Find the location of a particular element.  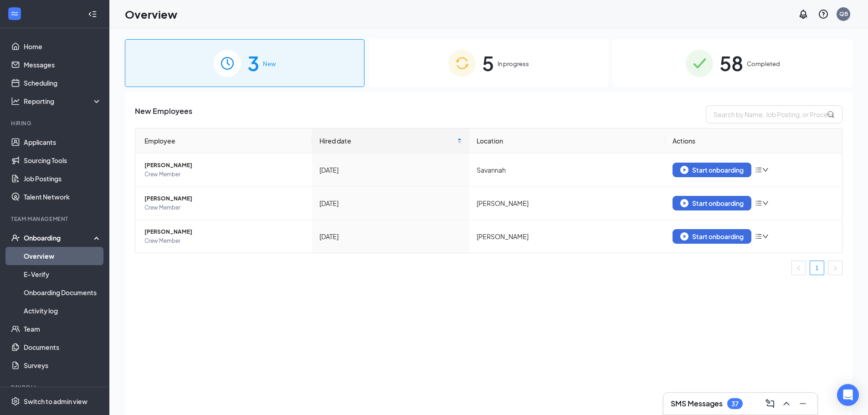

span: right is located at coordinates (836, 269).